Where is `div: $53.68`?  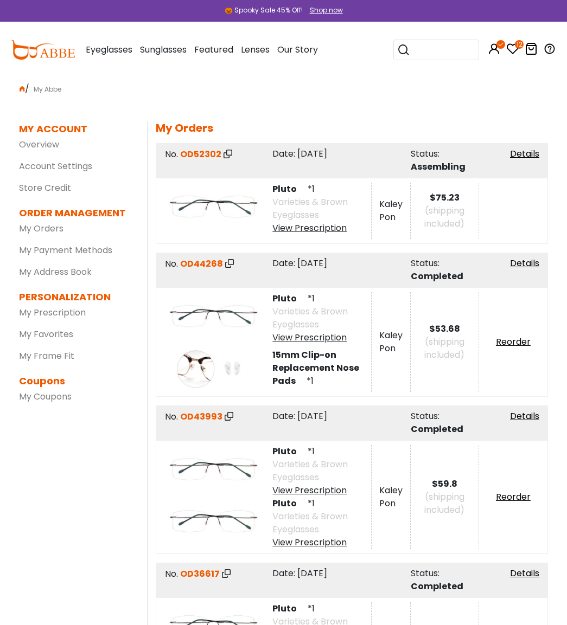 div: $53.68 is located at coordinates (444, 329).